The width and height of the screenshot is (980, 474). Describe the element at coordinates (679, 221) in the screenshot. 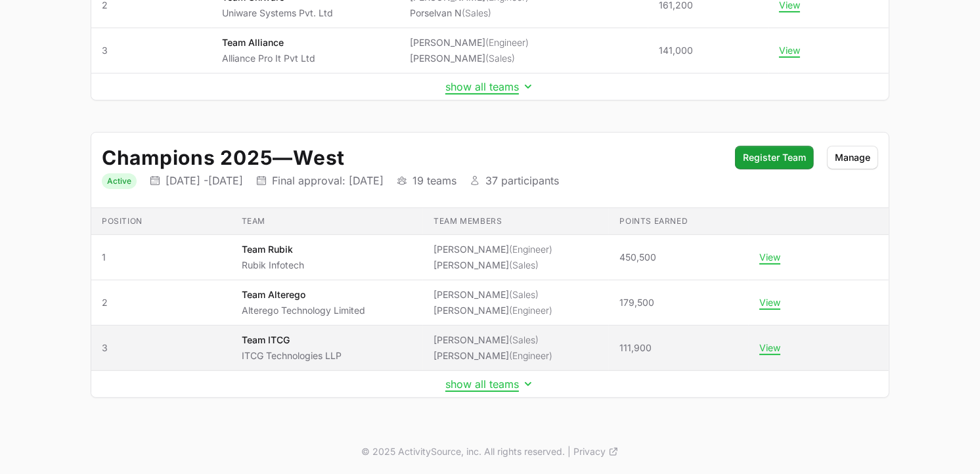

I see `th: Points earned` at that location.